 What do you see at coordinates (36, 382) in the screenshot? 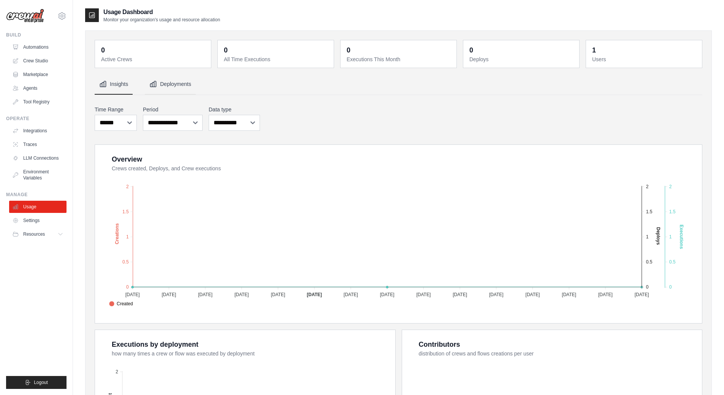
I see `button: Logout` at bounding box center [36, 382].